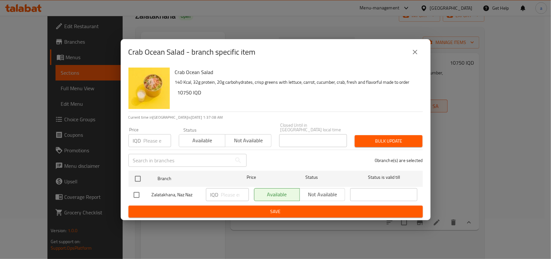 Image resolution: width=551 pixels, height=259 pixels. Describe the element at coordinates (384, 177) in the screenshot. I see `span: Status is valid till` at that location.